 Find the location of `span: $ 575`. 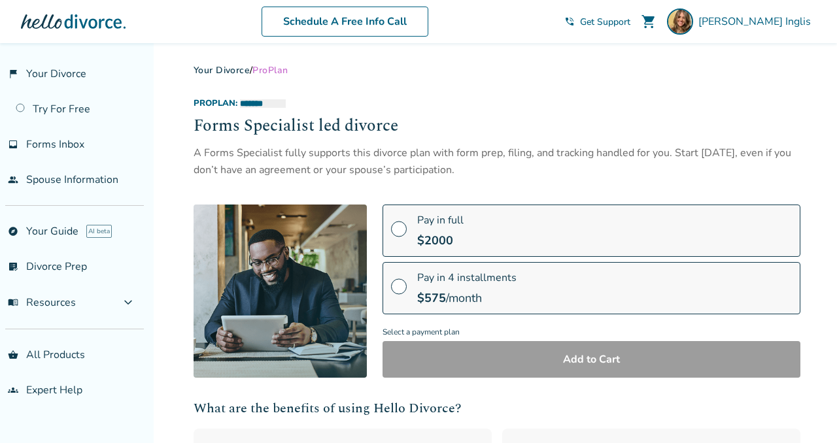

span: $ 575 is located at coordinates (432, 298).